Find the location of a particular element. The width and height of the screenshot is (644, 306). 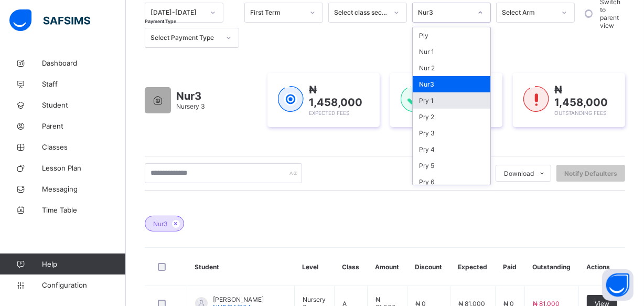

div: Pry 5 is located at coordinates (452, 165).